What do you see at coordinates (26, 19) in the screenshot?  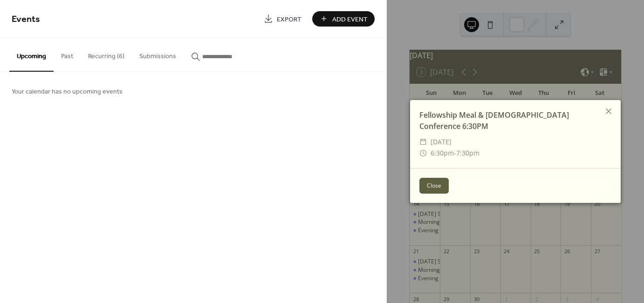 I see `span: Events` at bounding box center [26, 19].